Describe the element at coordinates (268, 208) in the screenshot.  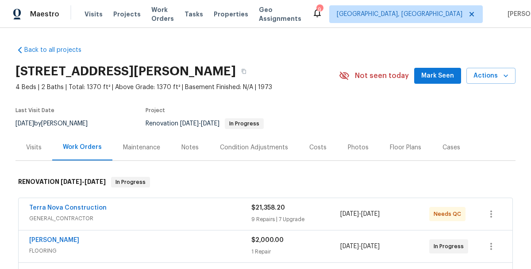
I see `span: $21,358.20` at that location.